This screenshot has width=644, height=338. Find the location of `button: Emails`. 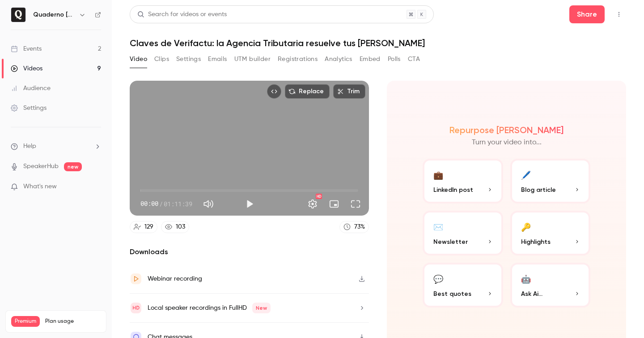

button: Emails is located at coordinates (217, 59).